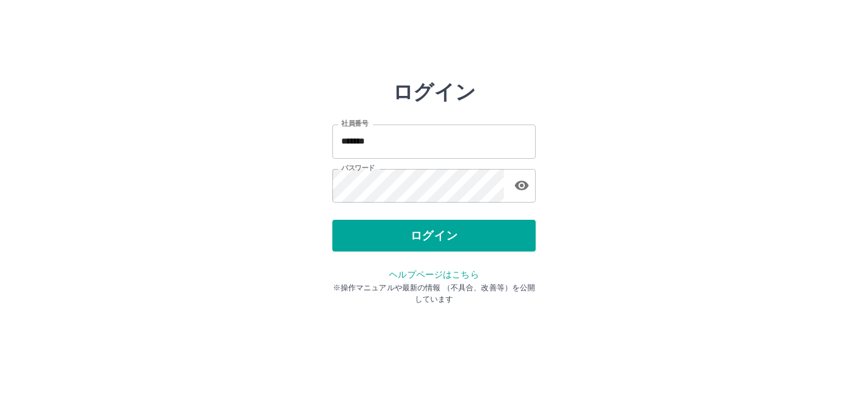  What do you see at coordinates (434, 236) in the screenshot?
I see `button: ログイン` at bounding box center [434, 236].